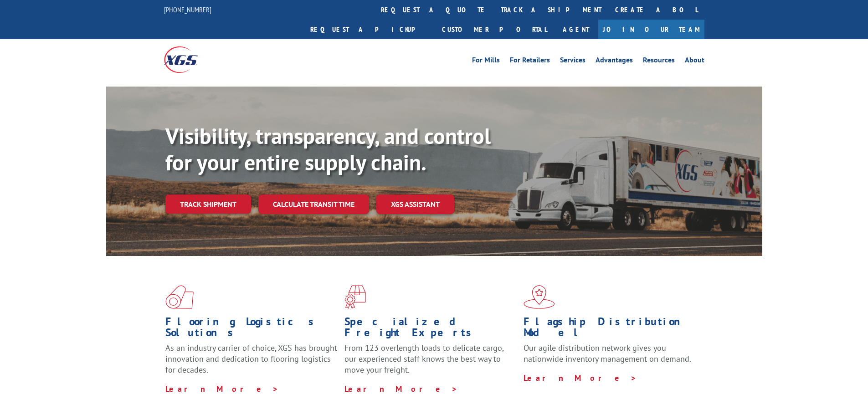  I want to click on img: xgs-icon-focused-on-flooring-red, so click(355, 297).